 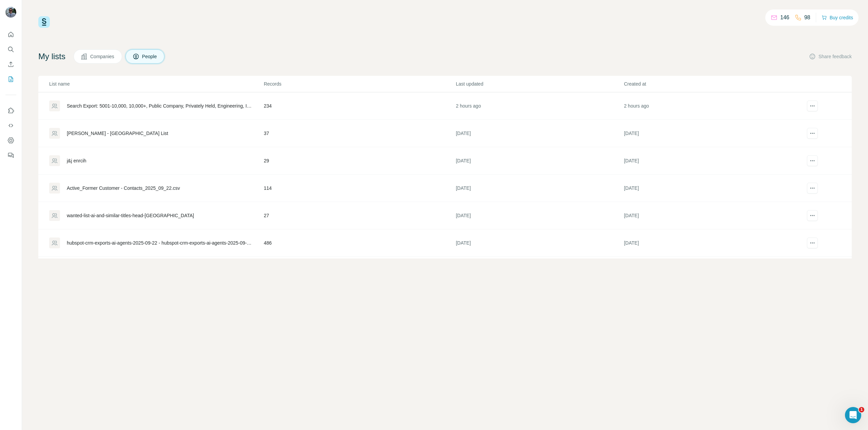 I want to click on span: People, so click(x=150, y=56).